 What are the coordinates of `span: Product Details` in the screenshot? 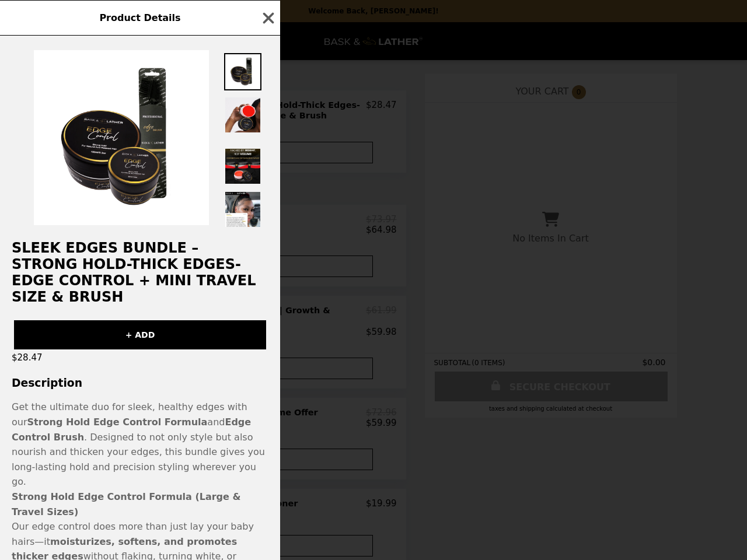 It's located at (139, 18).